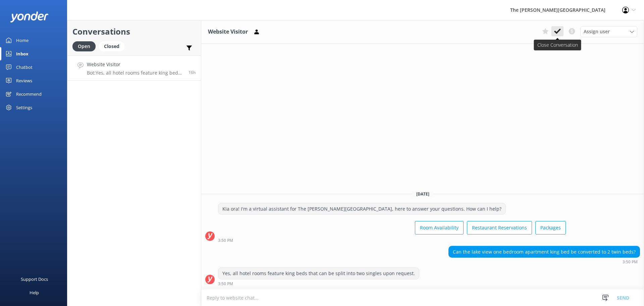 The image size is (644, 306). Describe the element at coordinates (22, 54) in the screenshot. I see `div: Inbox` at that location.